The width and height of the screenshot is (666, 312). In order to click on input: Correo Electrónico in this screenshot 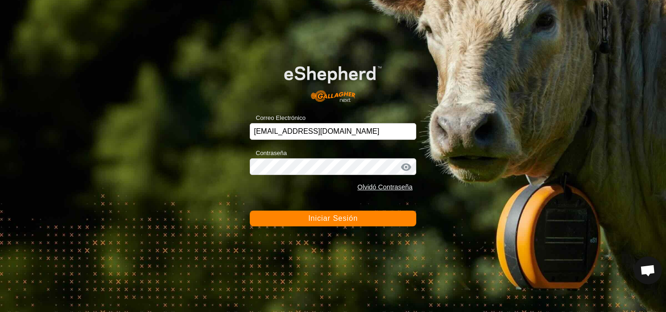, I will do `click(333, 131)`.